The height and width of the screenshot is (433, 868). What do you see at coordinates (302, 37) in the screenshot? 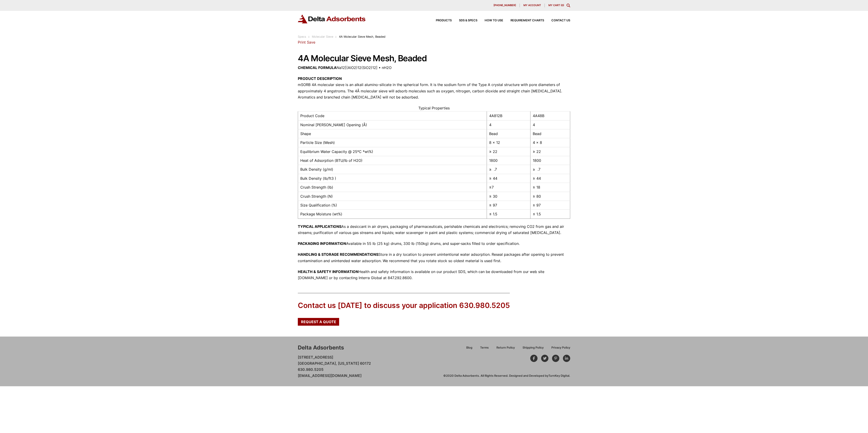
I see `a: Specs` at bounding box center [302, 37].